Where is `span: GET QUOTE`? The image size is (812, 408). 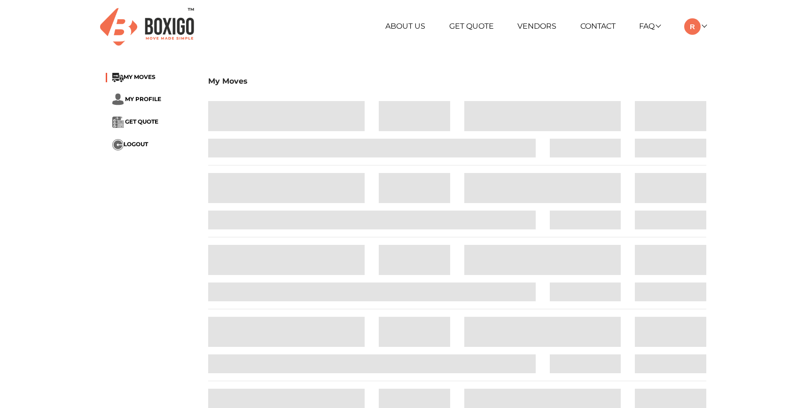
span: GET QUOTE is located at coordinates (141, 122).